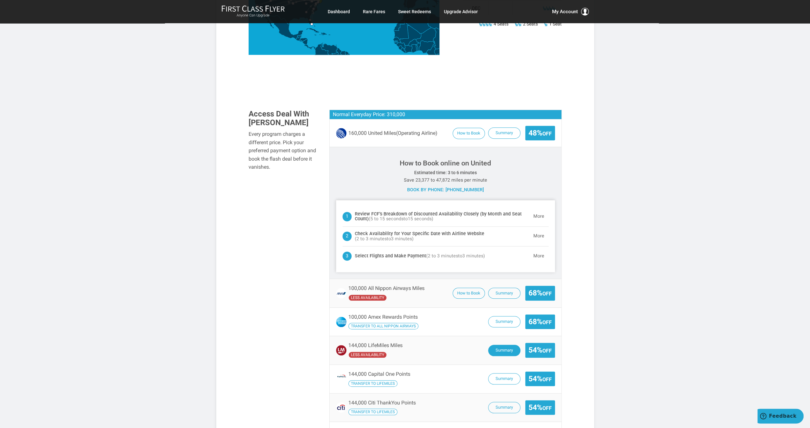 Image resolution: width=810 pixels, height=428 pixels. I want to click on h3: How to Book online on United, so click(445, 163).